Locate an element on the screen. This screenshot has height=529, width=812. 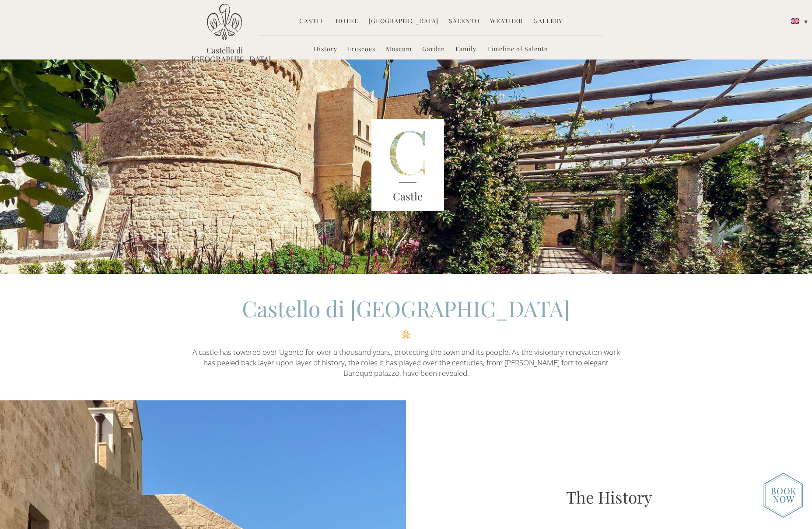
img: castle-letter.png is located at coordinates (408, 165).